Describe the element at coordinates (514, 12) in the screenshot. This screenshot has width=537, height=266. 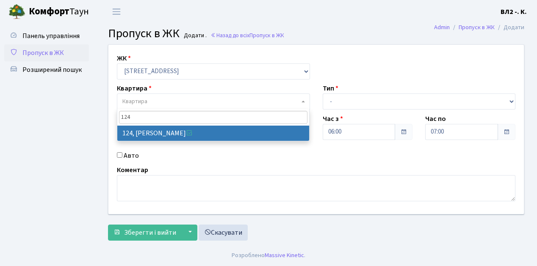
I see `b: ВЛ2 -. К.` at that location.